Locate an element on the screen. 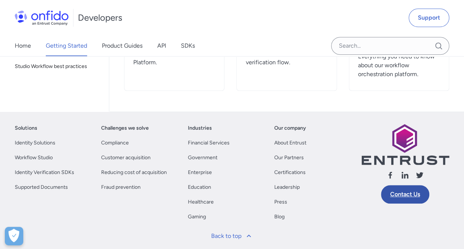 This screenshot has height=249, width=464. a: Follow us facebook is located at coordinates (390, 176).